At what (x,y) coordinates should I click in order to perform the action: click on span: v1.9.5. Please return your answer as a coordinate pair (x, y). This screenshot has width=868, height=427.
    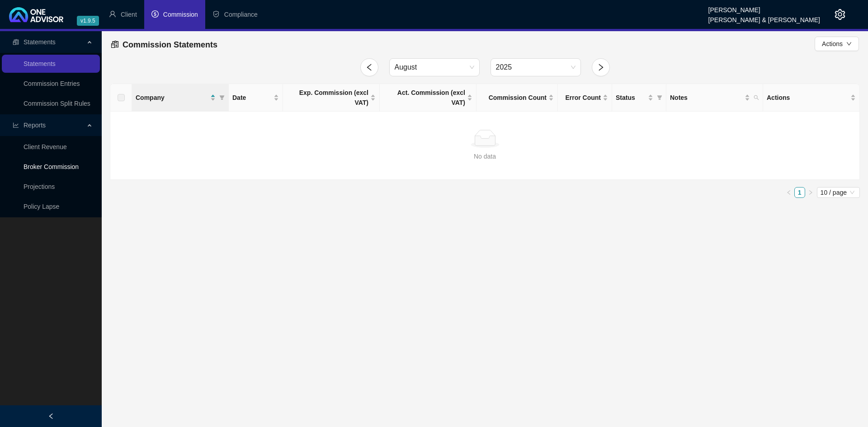
    Looking at the image, I should click on (88, 21).